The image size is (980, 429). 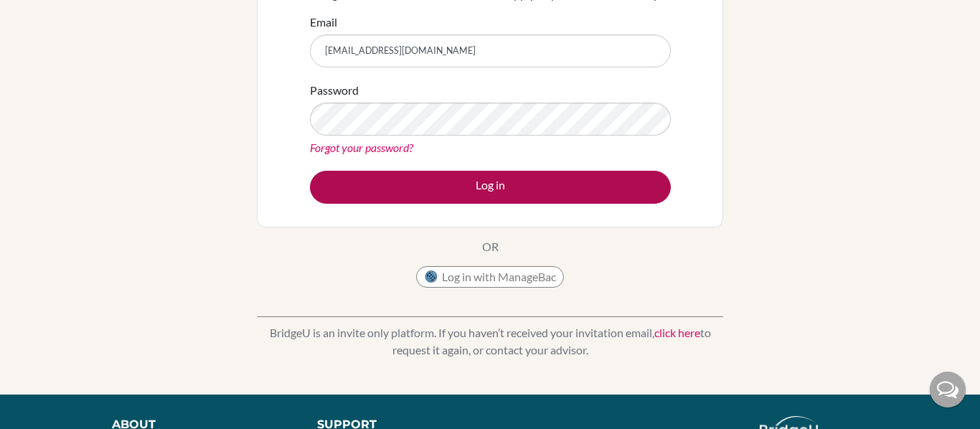 I want to click on a: click here, so click(x=677, y=332).